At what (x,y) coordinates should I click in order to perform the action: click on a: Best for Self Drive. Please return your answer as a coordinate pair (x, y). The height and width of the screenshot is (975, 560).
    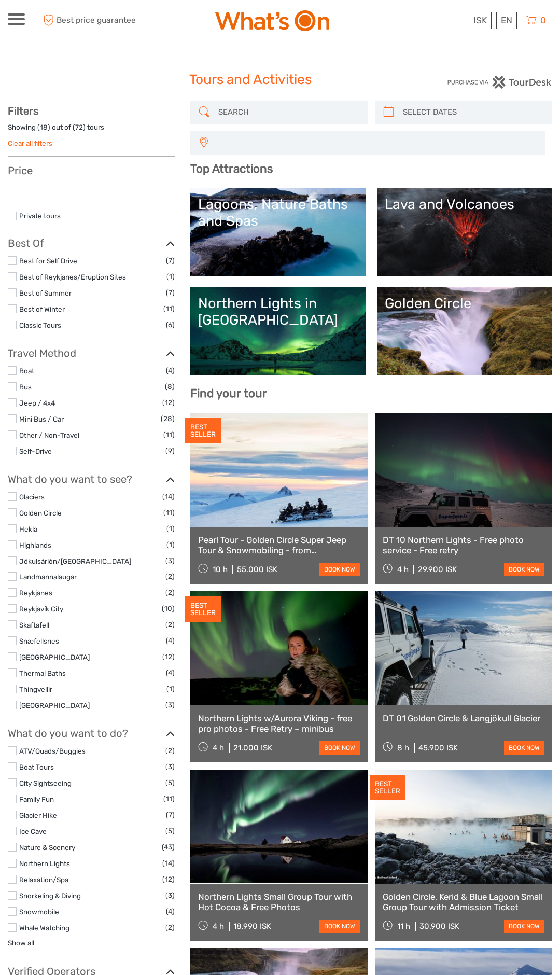
    Looking at the image, I should click on (48, 261).